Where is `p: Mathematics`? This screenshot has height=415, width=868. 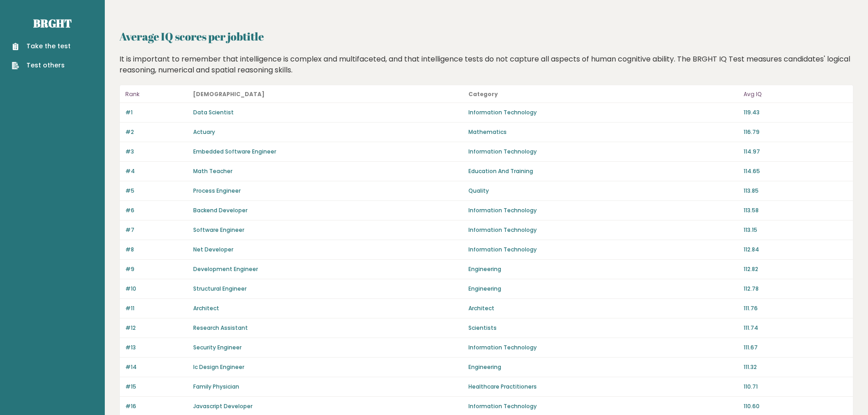 p: Mathematics is located at coordinates (603, 132).